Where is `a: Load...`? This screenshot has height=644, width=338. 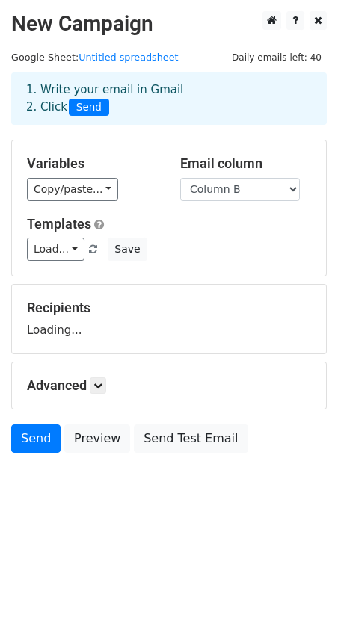
a: Load... is located at coordinates (55, 249).